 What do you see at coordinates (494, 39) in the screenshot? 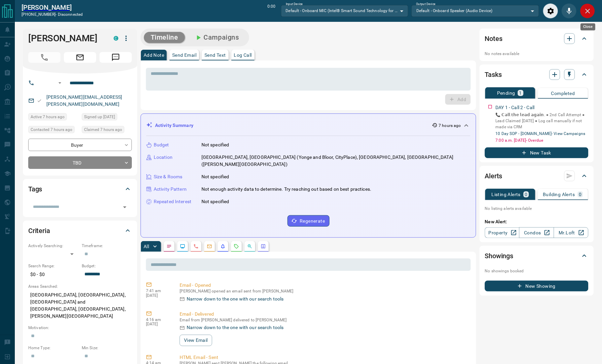
I see `h2: Notes` at bounding box center [494, 39].